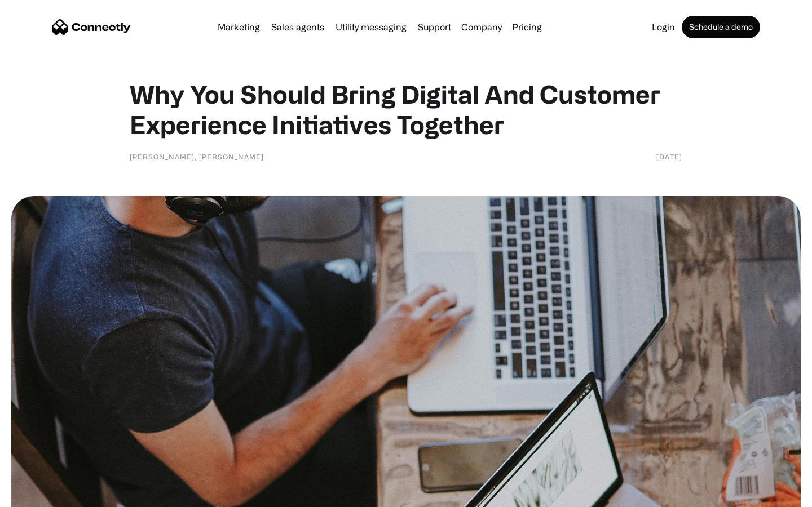  Describe the element at coordinates (482, 27) in the screenshot. I see `div: Company` at that location.